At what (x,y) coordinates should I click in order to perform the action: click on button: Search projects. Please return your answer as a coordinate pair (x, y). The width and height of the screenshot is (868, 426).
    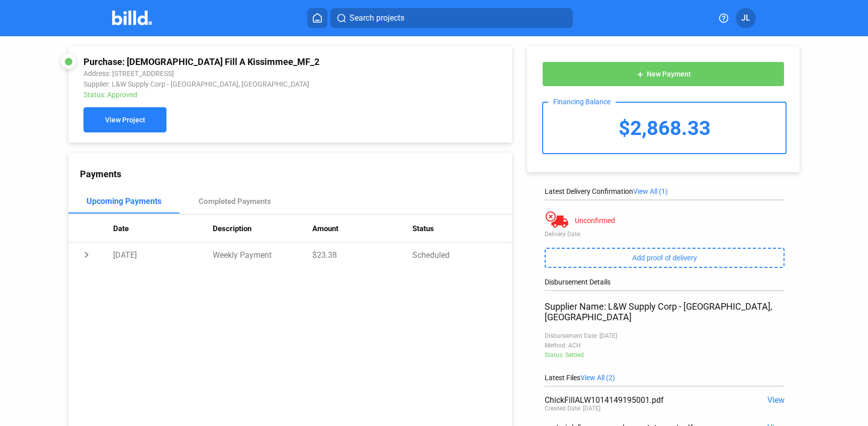
    Looking at the image, I should click on (452, 18).